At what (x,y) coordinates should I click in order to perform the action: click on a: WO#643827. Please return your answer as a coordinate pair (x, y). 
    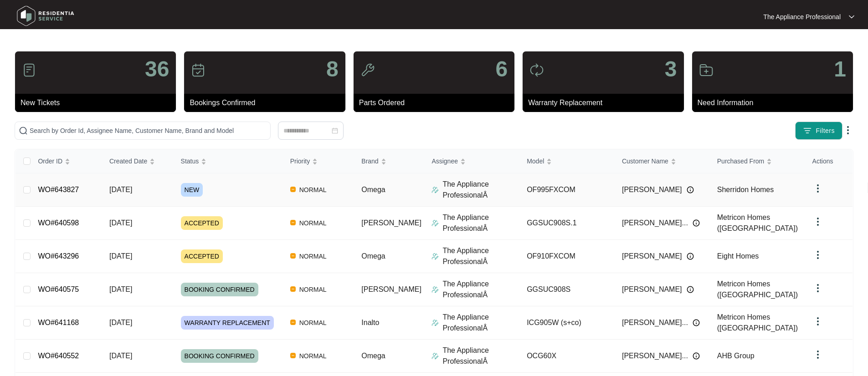
    Looking at the image, I should click on (58, 189).